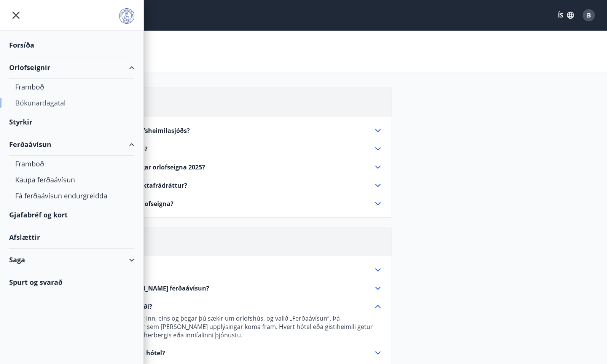 The image size is (607, 364). I want to click on div: Hverjar eru opnunardagsetningar orlofseigna 2025?, so click(215, 167).